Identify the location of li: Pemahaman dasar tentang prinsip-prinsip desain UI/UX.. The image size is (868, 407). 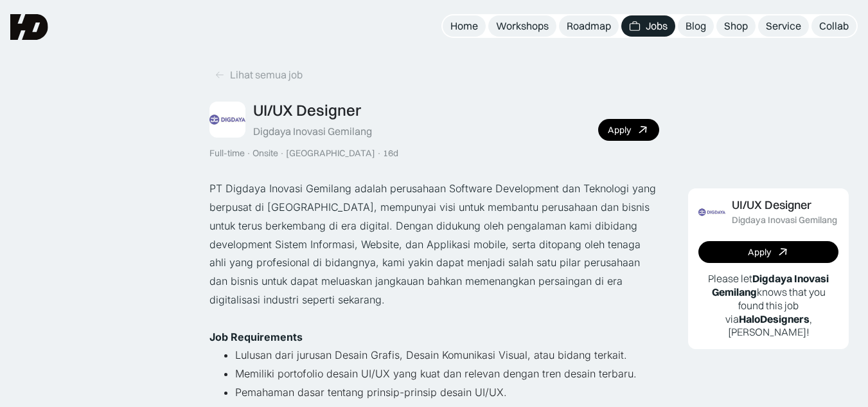
(448, 392).